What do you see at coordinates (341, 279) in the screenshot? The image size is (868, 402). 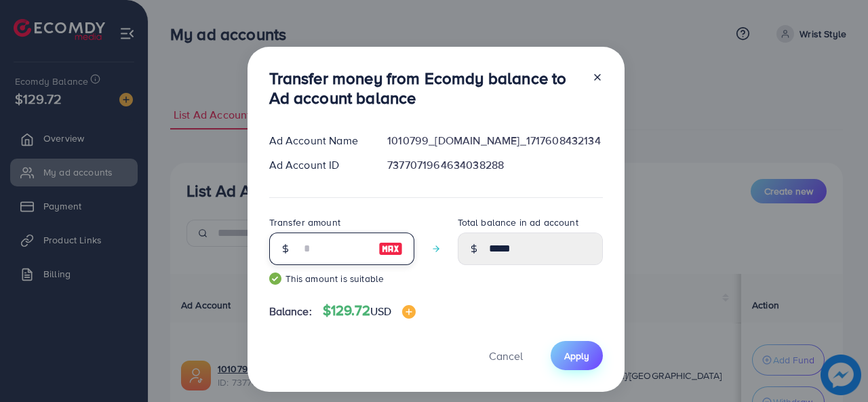 I see `small: This amount is suitable` at bounding box center [341, 279].